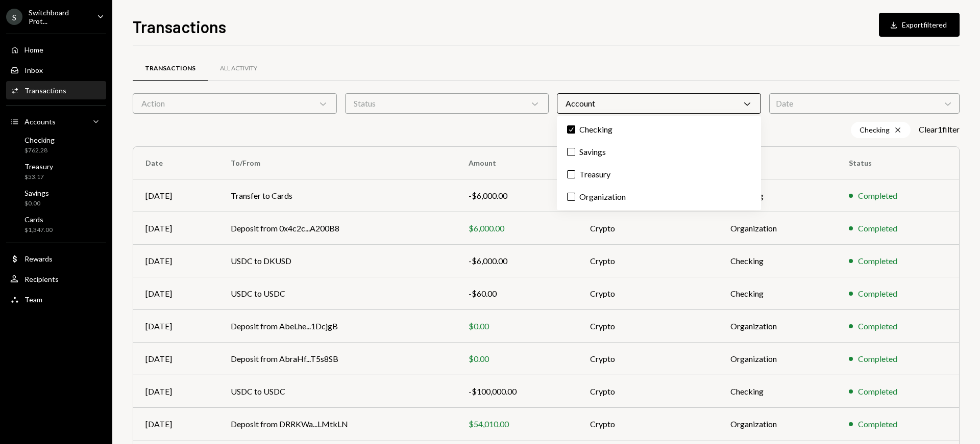 The height and width of the screenshot is (444, 980). Describe the element at coordinates (56, 121) in the screenshot. I see `a: Accounts` at that location.